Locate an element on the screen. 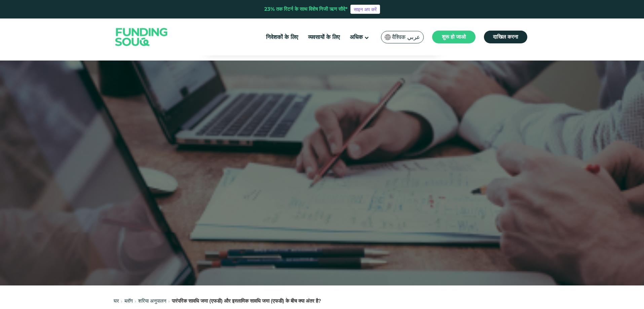  img: दक्षिण अफ्रीका ध्वज is located at coordinates (388, 37).